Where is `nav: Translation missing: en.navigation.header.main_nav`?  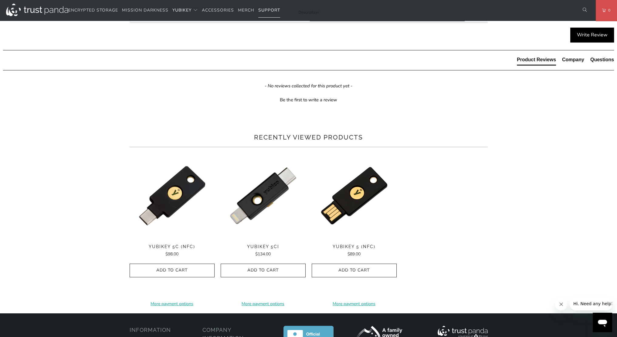
nav: Translation missing: en.navigation.header.main_nav is located at coordinates (174, 10).